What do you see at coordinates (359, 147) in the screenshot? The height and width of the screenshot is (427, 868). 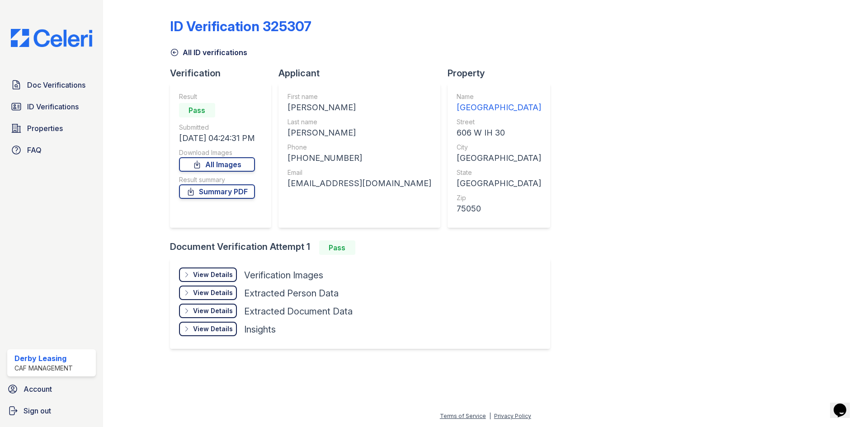 I see `div: Phone` at bounding box center [359, 147].